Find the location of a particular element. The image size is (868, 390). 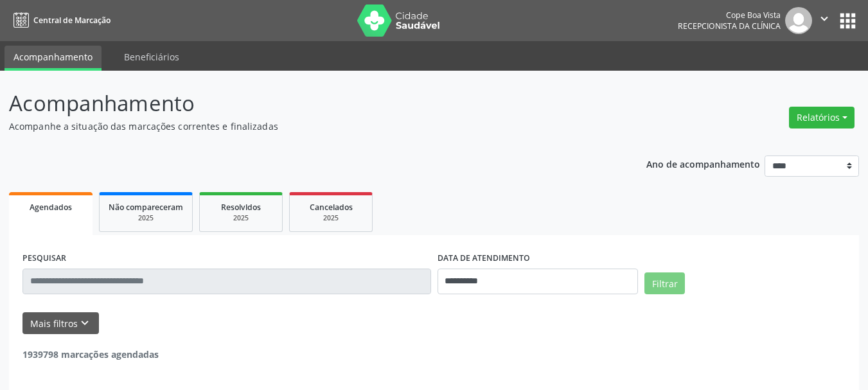

span: Agendados is located at coordinates (51, 207).